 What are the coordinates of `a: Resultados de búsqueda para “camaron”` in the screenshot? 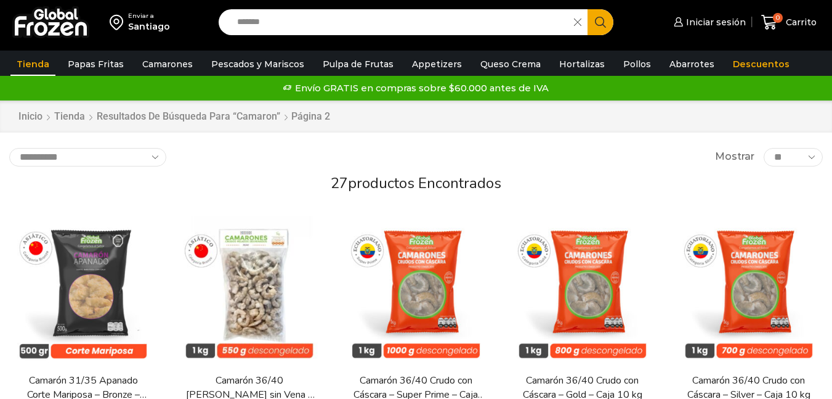 It's located at (188, 116).